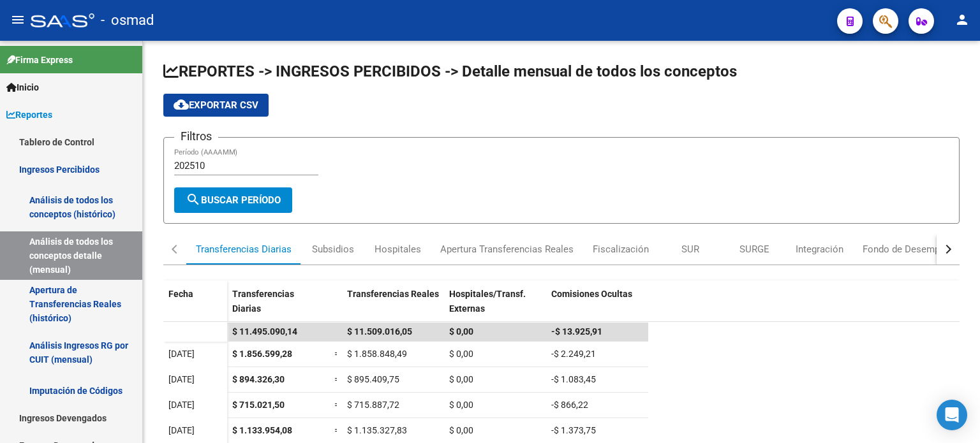 Image resolution: width=980 pixels, height=443 pixels. What do you see at coordinates (195, 308) in the screenshot?
I see `datatable-header-cell: Fecha` at bounding box center [195, 308].